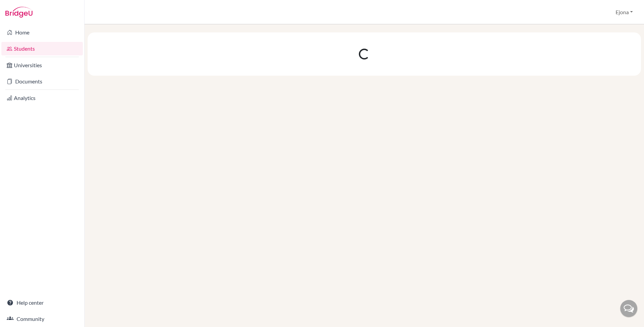  I want to click on a: Home, so click(42, 33).